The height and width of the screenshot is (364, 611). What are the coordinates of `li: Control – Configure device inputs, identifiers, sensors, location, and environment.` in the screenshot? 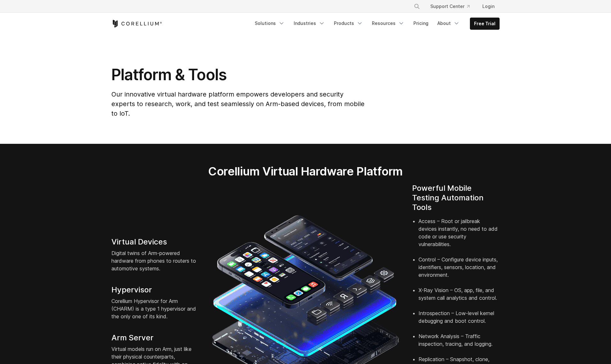 It's located at (459, 271).